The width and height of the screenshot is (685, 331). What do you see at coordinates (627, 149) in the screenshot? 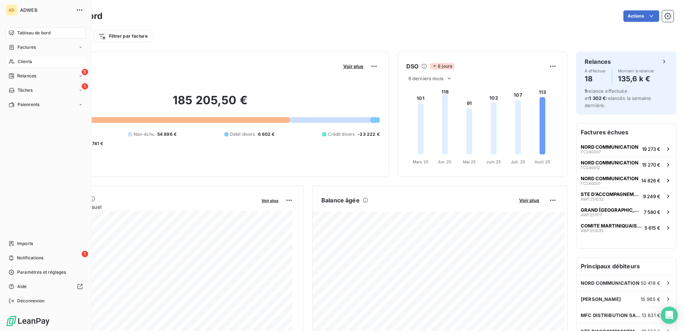
I see `button: NORD COMMUNICATIONFC24000719 273 €` at bounding box center [627, 149].